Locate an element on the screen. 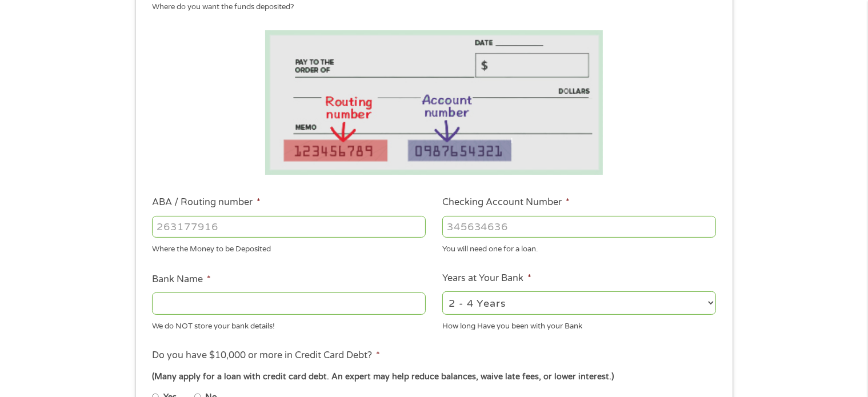 The height and width of the screenshot is (397, 868). div: You will need one for a loan. is located at coordinates (578, 247).